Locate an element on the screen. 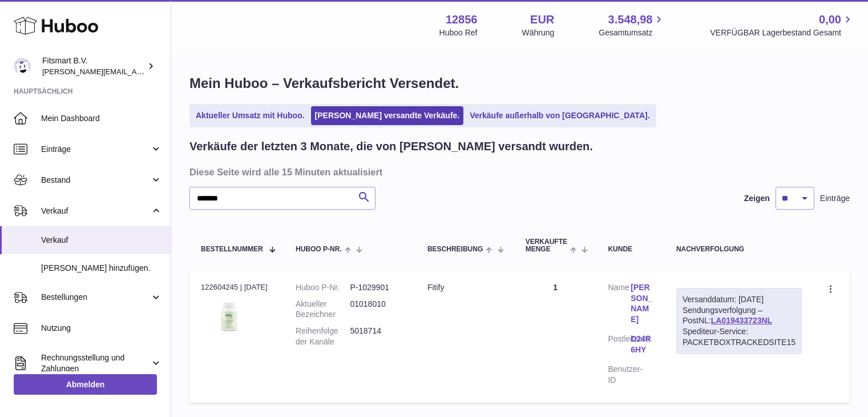 The height and width of the screenshot is (417, 868). span: Nutzung is located at coordinates (102, 328).